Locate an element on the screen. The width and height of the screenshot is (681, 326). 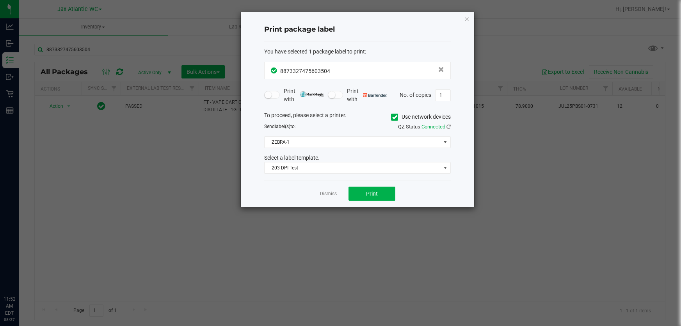
img: bartender.png is located at coordinates (375, 95).